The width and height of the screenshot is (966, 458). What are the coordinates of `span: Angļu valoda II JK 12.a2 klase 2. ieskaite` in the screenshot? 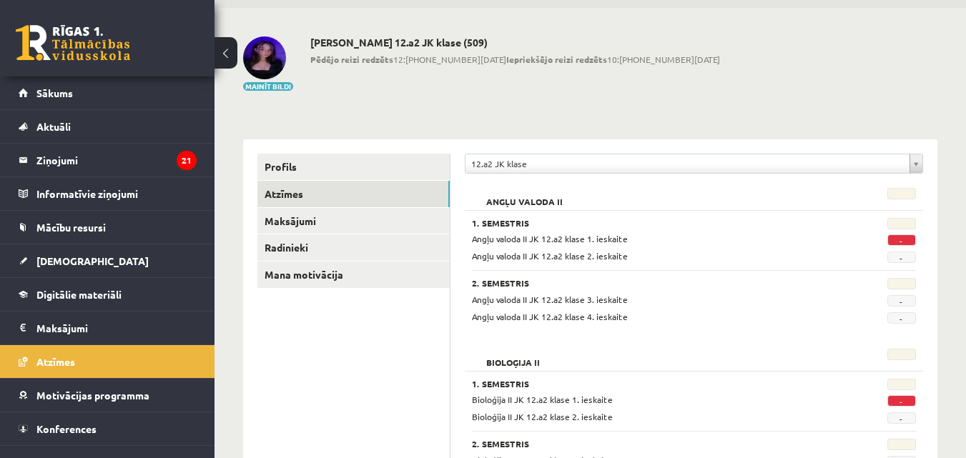 It's located at (550, 256).